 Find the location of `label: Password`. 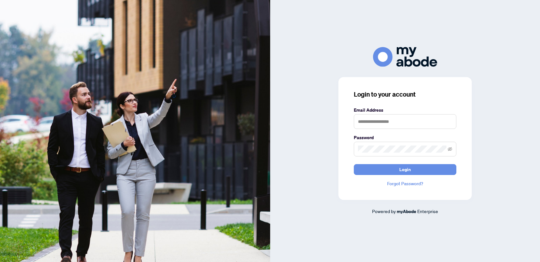

label: Password is located at coordinates (405, 138).